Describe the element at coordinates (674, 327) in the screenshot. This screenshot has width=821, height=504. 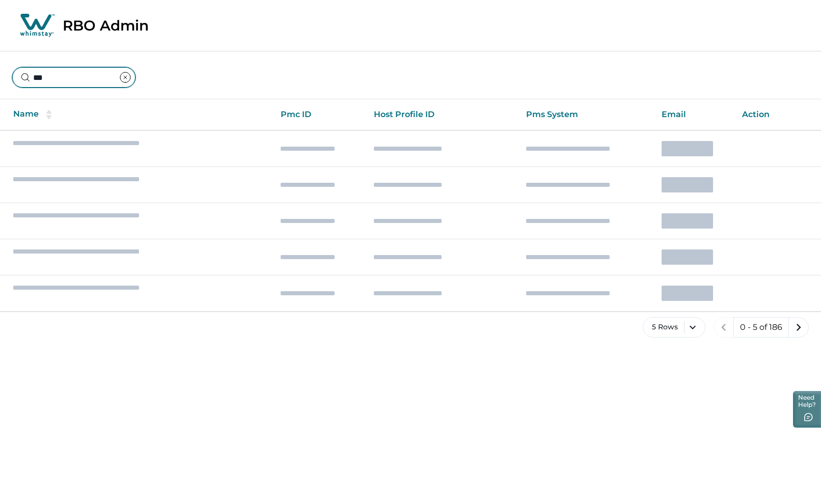
I see `button: 5 Rows` at that location.